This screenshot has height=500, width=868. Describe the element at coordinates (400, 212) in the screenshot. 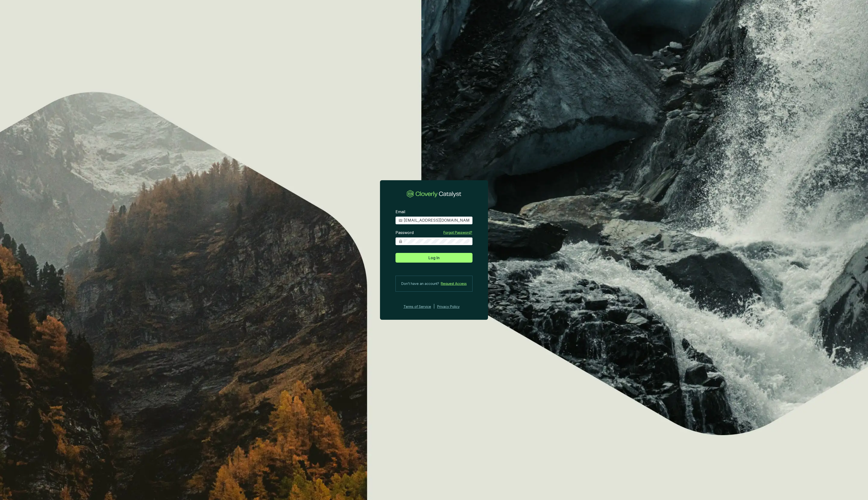

I see `label: Email` at that location.